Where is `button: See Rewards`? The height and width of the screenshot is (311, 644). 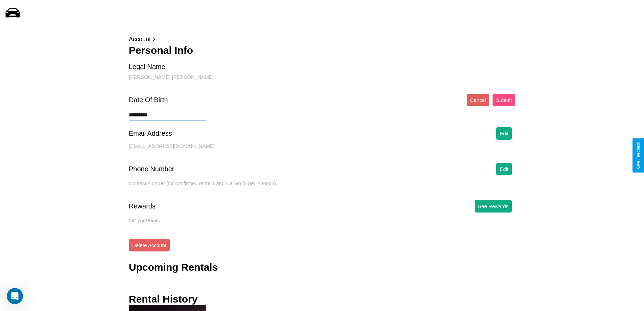
button: See Rewards is located at coordinates (493, 206).